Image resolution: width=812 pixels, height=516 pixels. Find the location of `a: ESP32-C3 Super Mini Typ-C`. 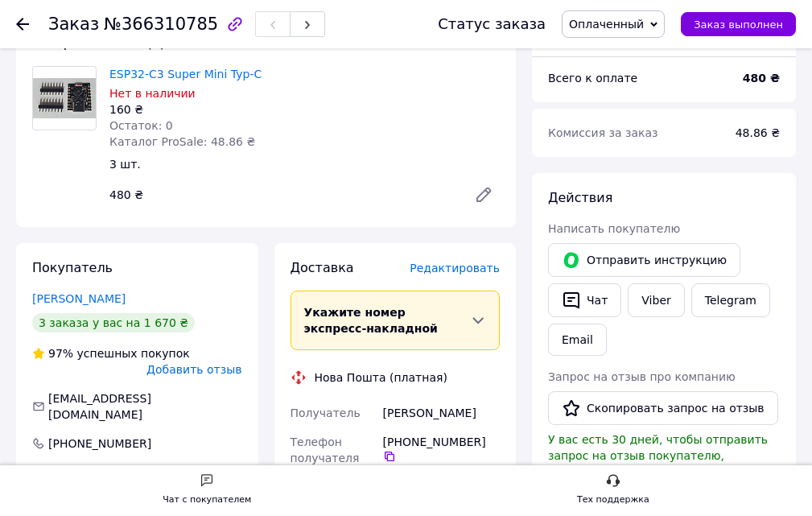

a: ESP32-C3 Super Mini Typ-C is located at coordinates (185, 74).